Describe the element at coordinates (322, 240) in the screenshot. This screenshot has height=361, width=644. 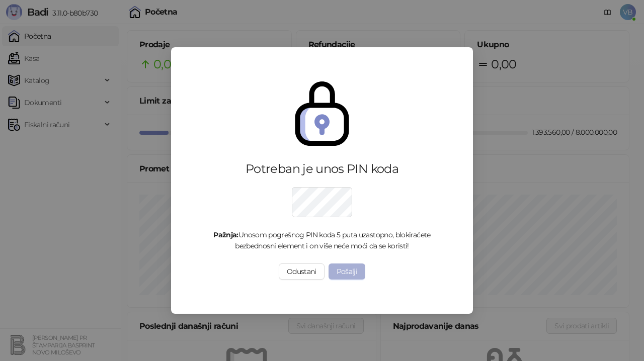
I see `div: Unosom pogrešnog PIN koda 5 puta uzastopno, blokiraćete bezbednosni element i on više neće moći d...` at that location.